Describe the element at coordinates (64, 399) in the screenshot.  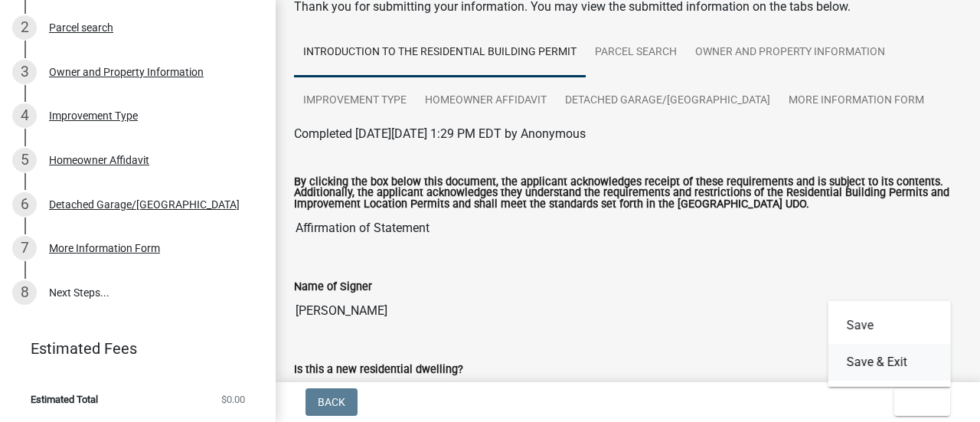
I see `span: Estimated Total` at that location.